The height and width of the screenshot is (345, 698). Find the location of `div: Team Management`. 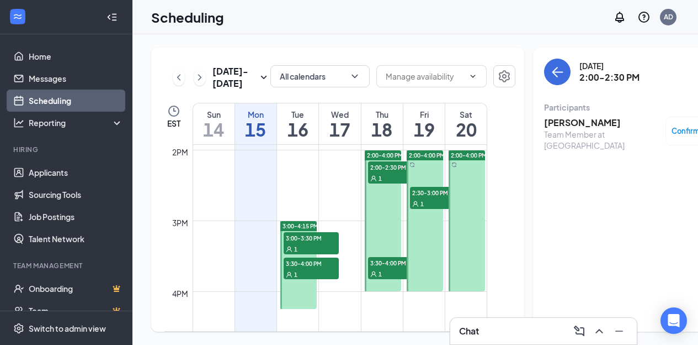

div: Team Management is located at coordinates (67, 265).